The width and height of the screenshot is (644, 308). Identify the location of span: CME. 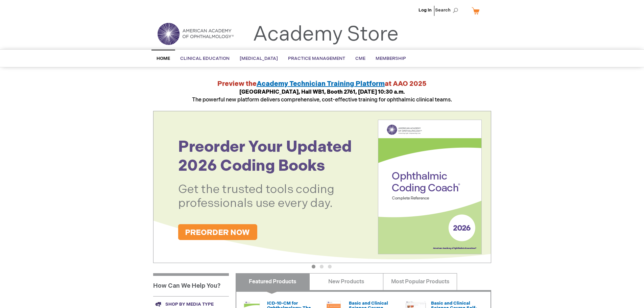
(360, 58).